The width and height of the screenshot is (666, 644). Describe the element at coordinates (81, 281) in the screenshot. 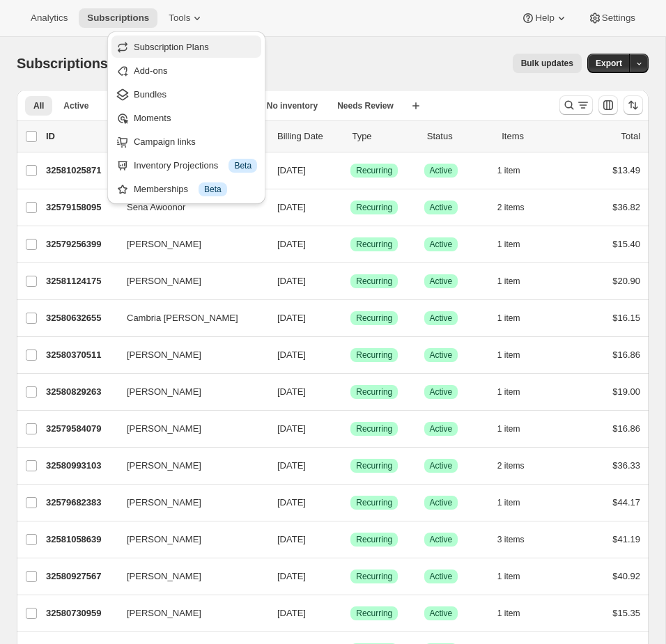

I see `p: 32581124175` at that location.